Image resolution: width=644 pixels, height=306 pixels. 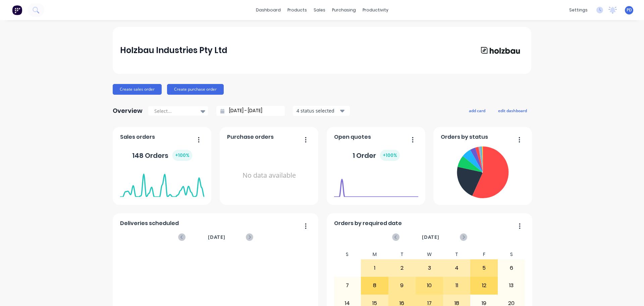 I want to click on div: 10, so click(x=430, y=285).